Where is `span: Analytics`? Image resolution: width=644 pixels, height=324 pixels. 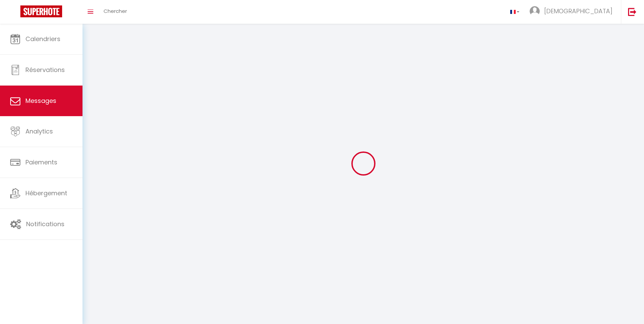
span: Analytics is located at coordinates (39, 131).